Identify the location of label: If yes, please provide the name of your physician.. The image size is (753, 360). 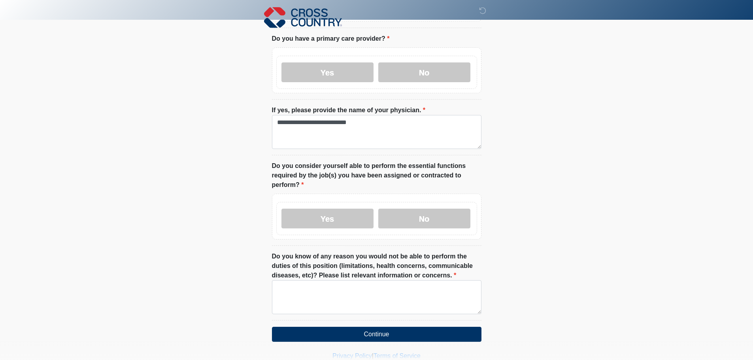
(349, 110).